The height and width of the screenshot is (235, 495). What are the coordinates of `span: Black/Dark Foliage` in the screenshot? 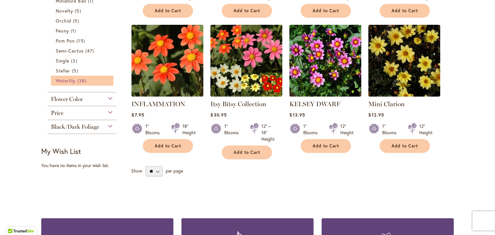 It's located at (75, 127).